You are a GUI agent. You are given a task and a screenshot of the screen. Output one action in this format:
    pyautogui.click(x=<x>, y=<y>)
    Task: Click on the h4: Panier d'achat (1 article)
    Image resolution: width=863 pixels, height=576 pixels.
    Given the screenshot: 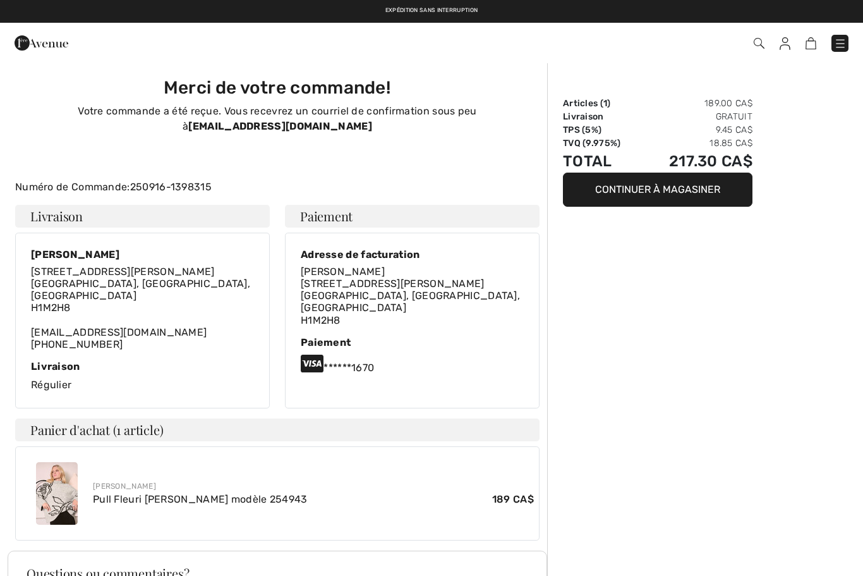 What is the action you would take?
    pyautogui.click(x=277, y=430)
    